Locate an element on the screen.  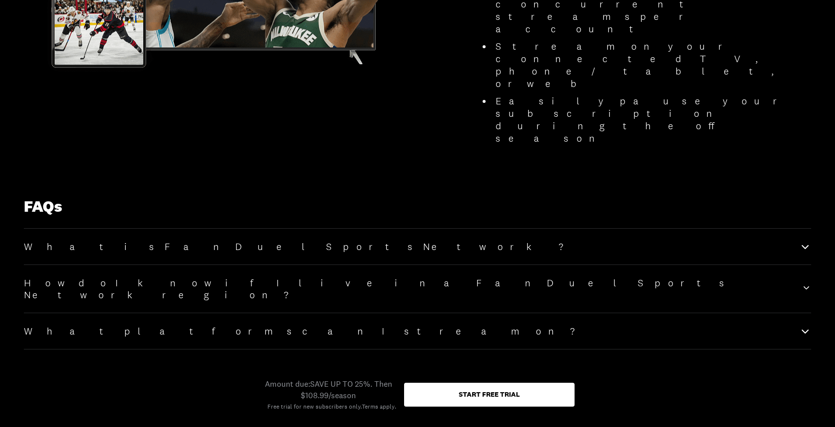
a: Terms apply is located at coordinates (378, 407).